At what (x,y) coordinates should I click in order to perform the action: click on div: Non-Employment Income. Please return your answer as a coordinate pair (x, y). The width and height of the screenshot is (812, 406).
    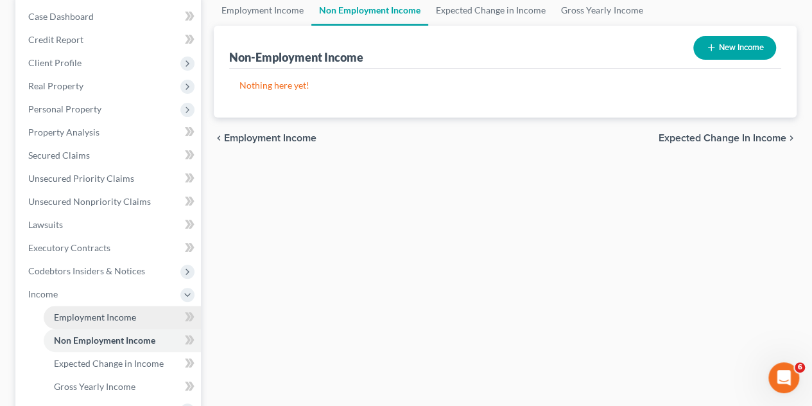
    Looking at the image, I should click on (296, 57).